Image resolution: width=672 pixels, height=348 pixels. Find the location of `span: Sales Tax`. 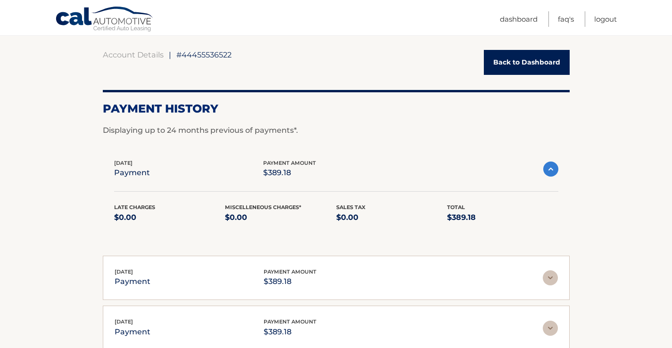

span: Sales Tax is located at coordinates (351, 207).